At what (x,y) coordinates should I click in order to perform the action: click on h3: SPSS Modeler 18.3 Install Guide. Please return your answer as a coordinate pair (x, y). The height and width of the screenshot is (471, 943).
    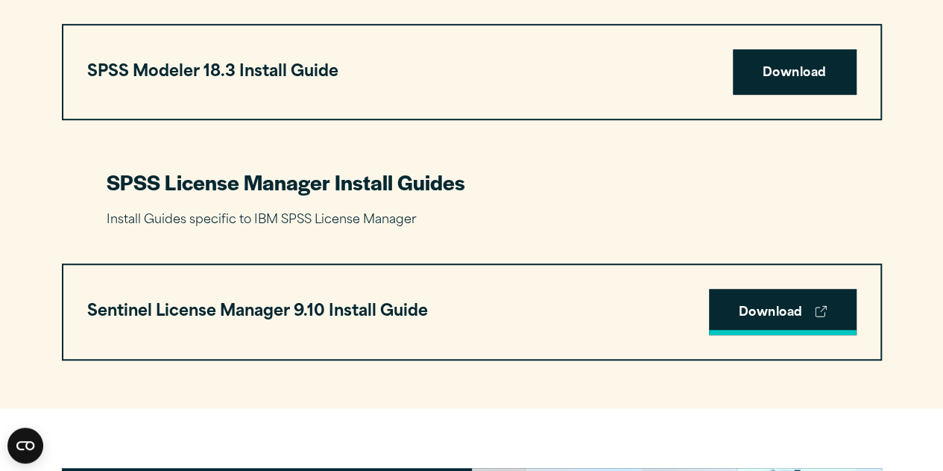
    Looking at the image, I should click on (213, 72).